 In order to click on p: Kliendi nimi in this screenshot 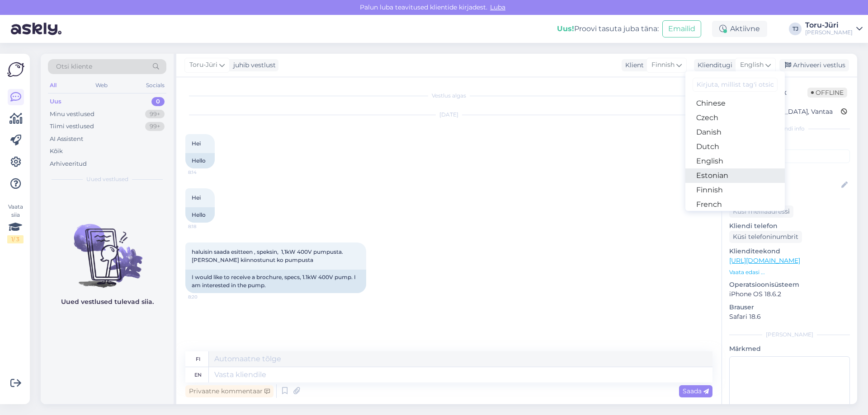, I will do `click(789, 171)`.